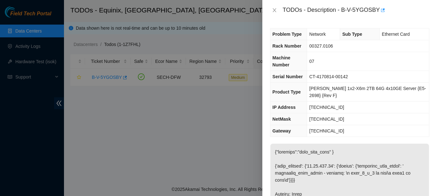 The height and width of the screenshot is (196, 437). What do you see at coordinates (287, 46) in the screenshot?
I see `span: Rack Number` at bounding box center [287, 46].